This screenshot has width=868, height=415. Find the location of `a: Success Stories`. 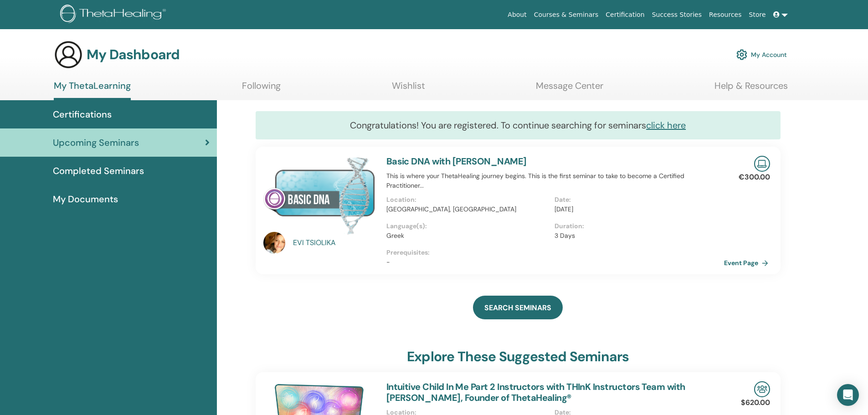

a: Success Stories is located at coordinates (676, 15).